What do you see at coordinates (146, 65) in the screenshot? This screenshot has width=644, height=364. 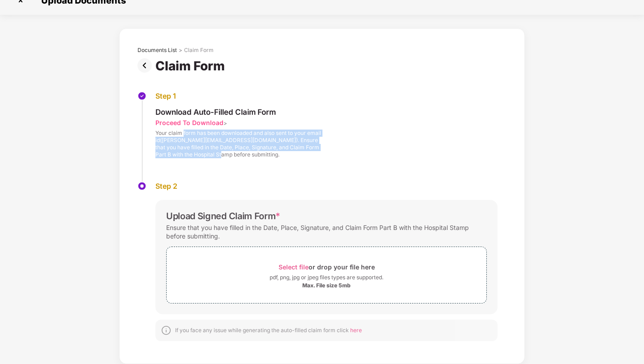 I see `img: svg+xml;base64,PHN2ZyBpZD0iUHJldi0zMngzMiIgeG1sbnM9Imh0dHA6Ly93d3cudzMub3JnLzIwMDAvc3ZnIiB3aWR0aD...` at bounding box center [146, 65].